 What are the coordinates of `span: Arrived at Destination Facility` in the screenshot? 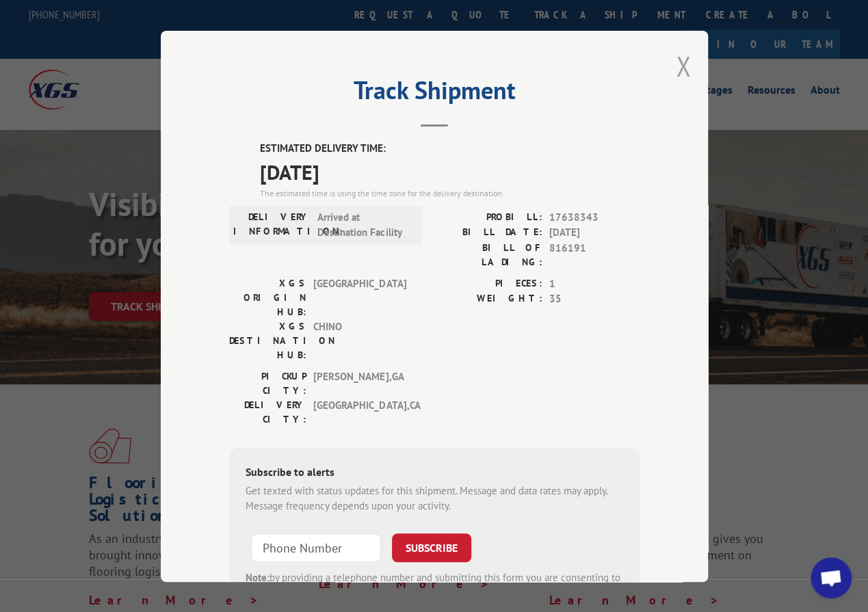 It's located at (363, 225).